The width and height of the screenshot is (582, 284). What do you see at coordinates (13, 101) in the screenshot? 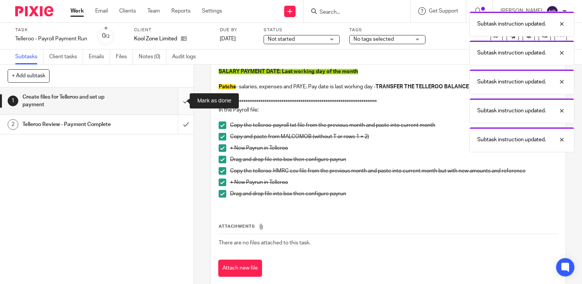
I see `div: 1` at bounding box center [13, 101].